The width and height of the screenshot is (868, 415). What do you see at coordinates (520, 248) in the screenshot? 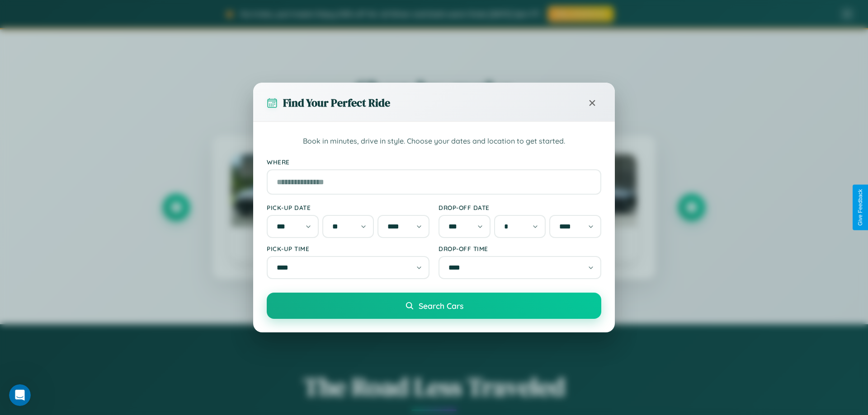
I see `label: Drop-off Time` at bounding box center [520, 248].